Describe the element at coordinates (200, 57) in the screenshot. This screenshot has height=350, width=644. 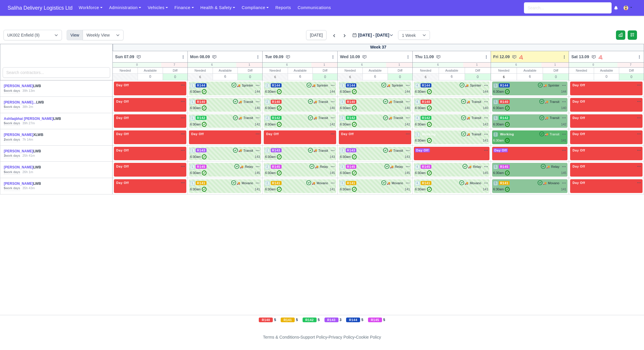
I see `span: Mon 08.09` at that location.